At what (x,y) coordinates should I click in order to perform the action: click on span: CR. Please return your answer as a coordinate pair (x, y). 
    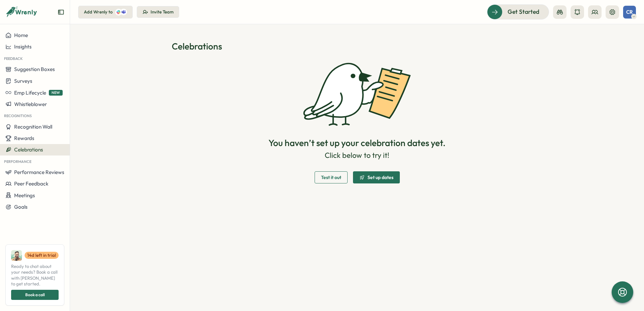
    Looking at the image, I should click on (629, 12).